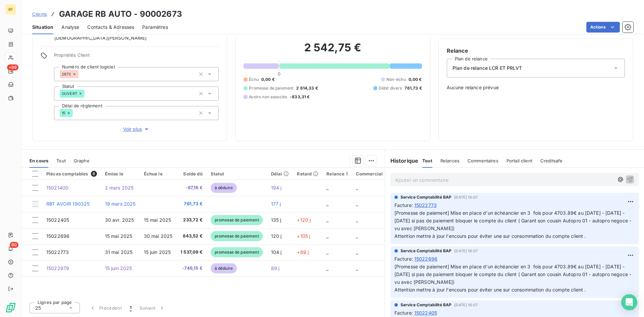  I want to click on div: Retard, so click(307, 173).